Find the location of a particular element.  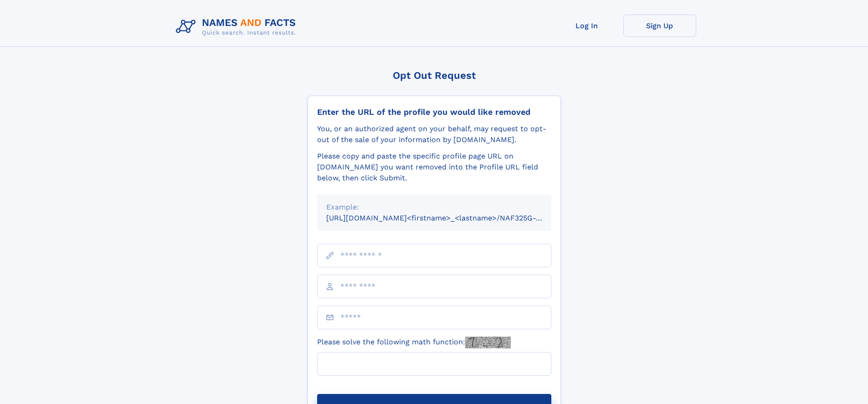

div: Example: is located at coordinates (434, 208).